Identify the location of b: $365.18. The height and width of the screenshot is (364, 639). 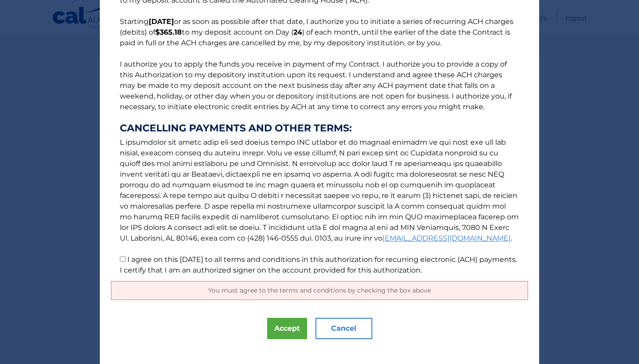
(169, 32).